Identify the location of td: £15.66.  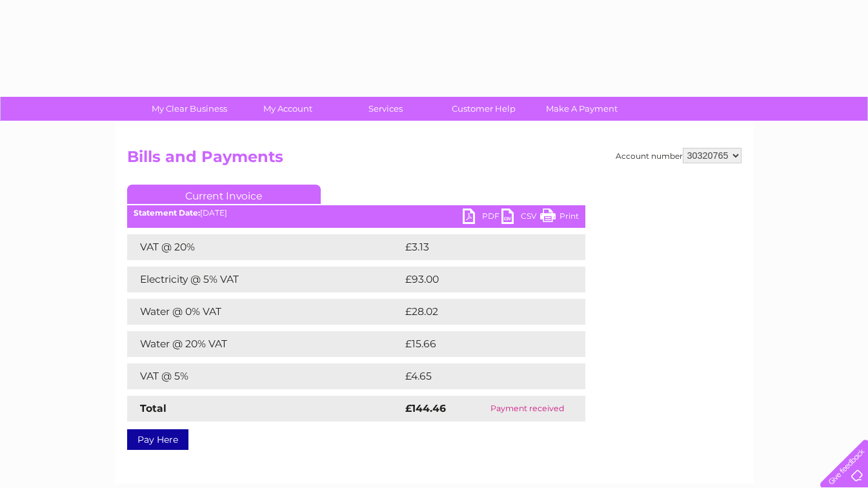
(480, 344).